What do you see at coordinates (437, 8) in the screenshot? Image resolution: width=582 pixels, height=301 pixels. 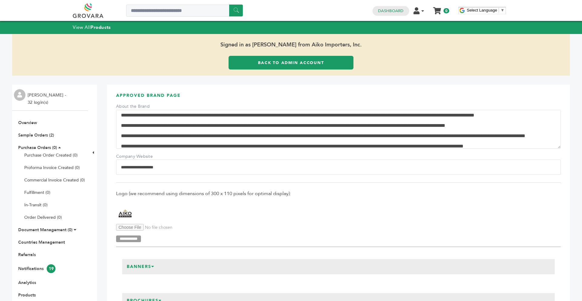 I see `a: My Cart` at bounding box center [437, 8].